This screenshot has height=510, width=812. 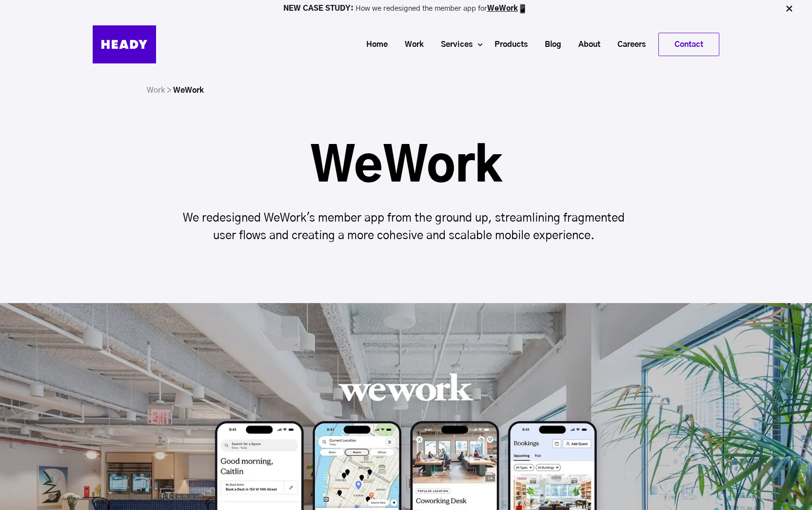 What do you see at coordinates (159, 90) in the screenshot?
I see `a: Work >` at bounding box center [159, 90].